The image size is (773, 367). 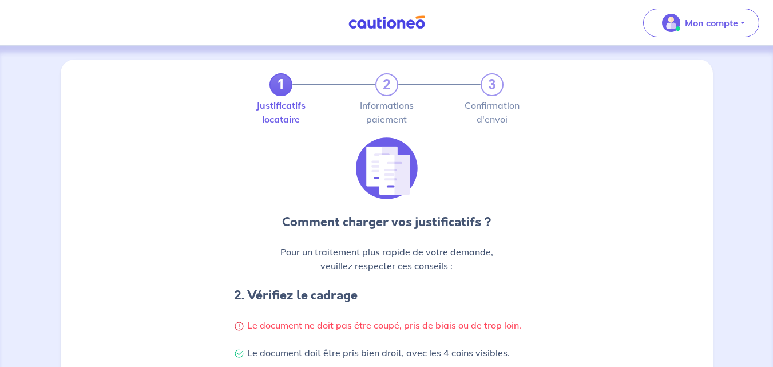 What do you see at coordinates (672, 23) in the screenshot?
I see `img: illu_account_valid_menu.svg` at bounding box center [672, 23].